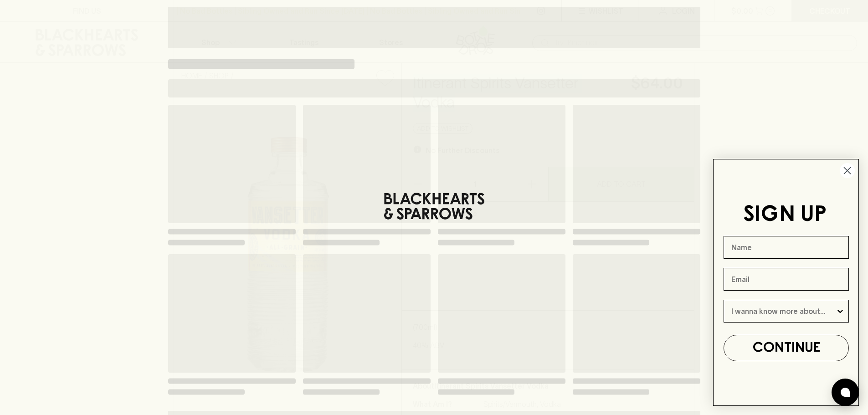  I want to click on button: Close dialog, so click(847, 170).